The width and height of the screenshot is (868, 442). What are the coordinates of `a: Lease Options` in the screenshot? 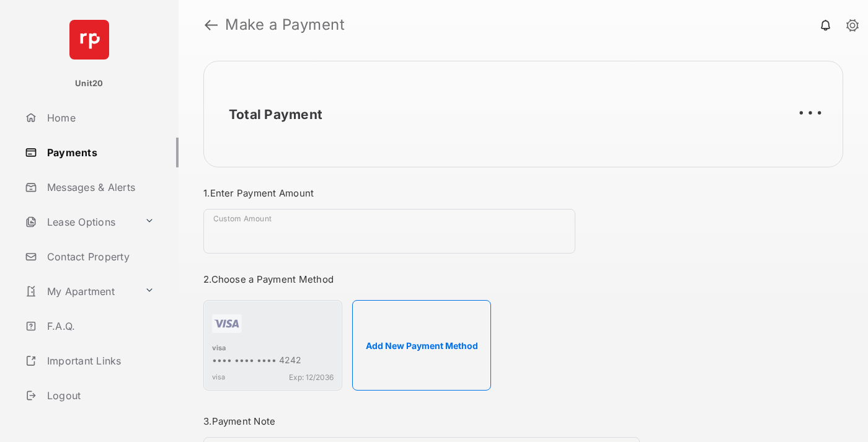 It's located at (79, 222).